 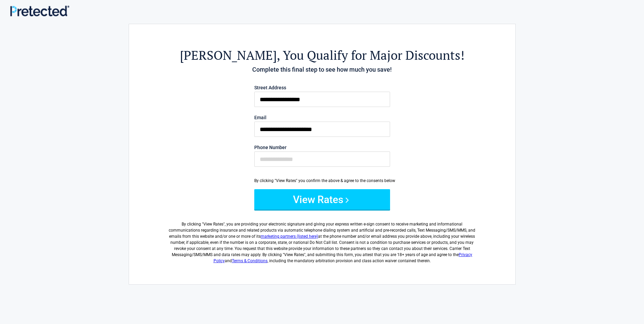 What do you see at coordinates (322, 55) in the screenshot?
I see `h2: , You Qualify for Major Discounts!` at bounding box center [322, 55].